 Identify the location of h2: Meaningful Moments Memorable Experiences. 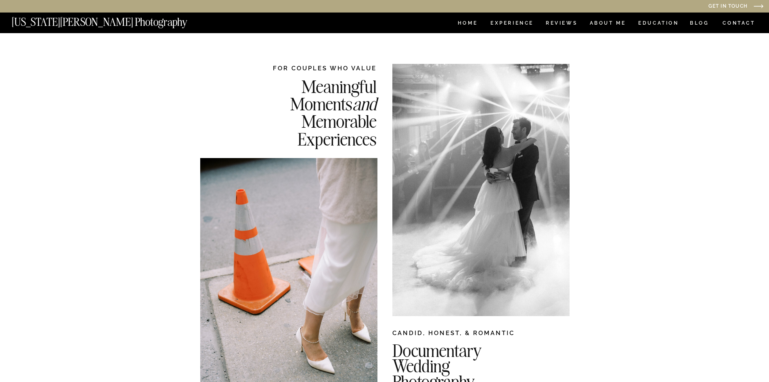
(313, 112).